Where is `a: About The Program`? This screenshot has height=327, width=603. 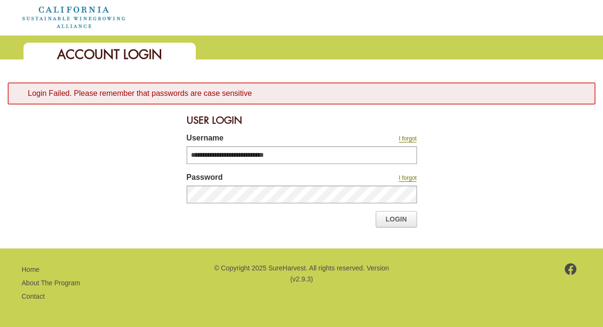 a: About The Program is located at coordinates (51, 283).